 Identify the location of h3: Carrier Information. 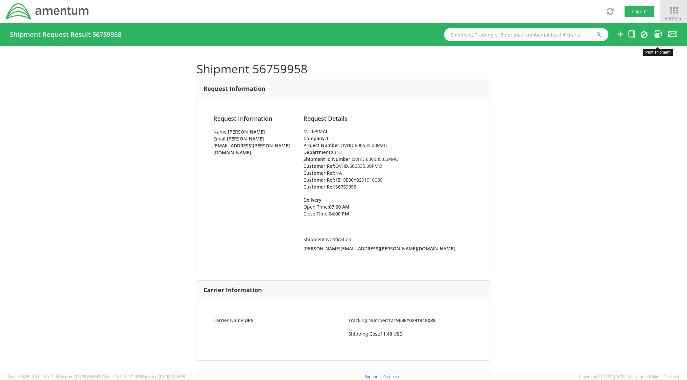
(233, 290).